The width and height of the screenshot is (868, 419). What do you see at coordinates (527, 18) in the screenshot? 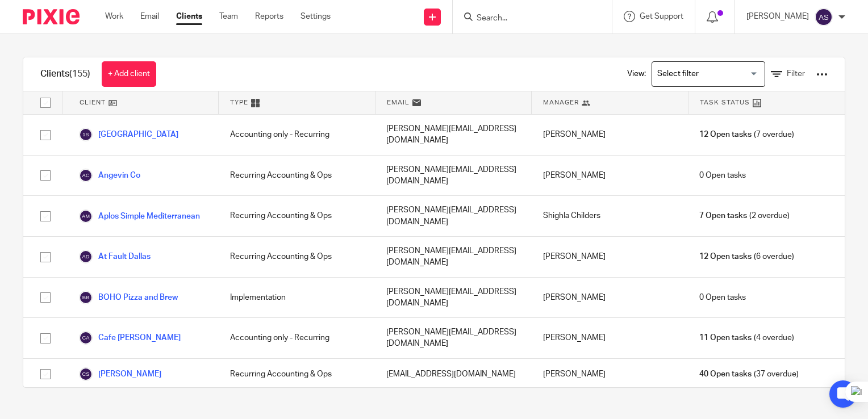
I see `input: Search` at bounding box center [527, 18].